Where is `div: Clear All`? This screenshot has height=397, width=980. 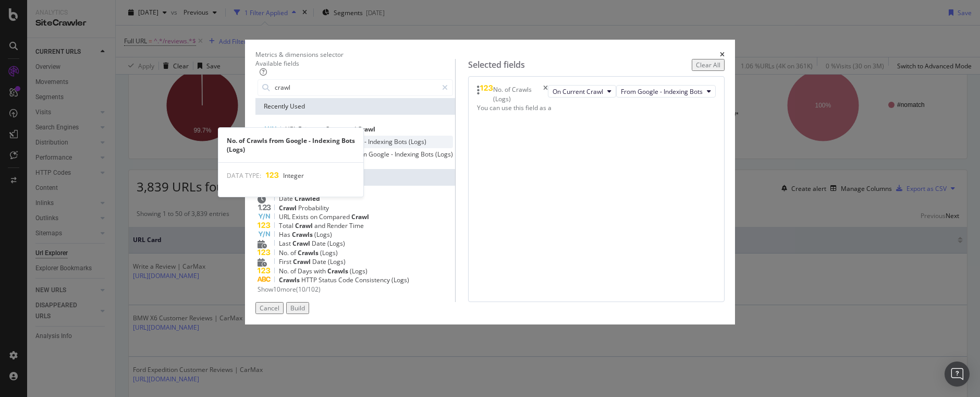 div: Clear All is located at coordinates (708, 65).